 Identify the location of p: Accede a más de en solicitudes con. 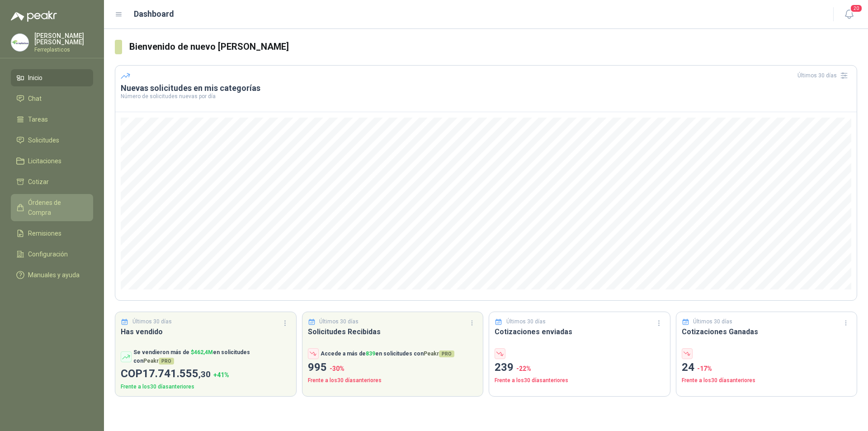
(388, 353).